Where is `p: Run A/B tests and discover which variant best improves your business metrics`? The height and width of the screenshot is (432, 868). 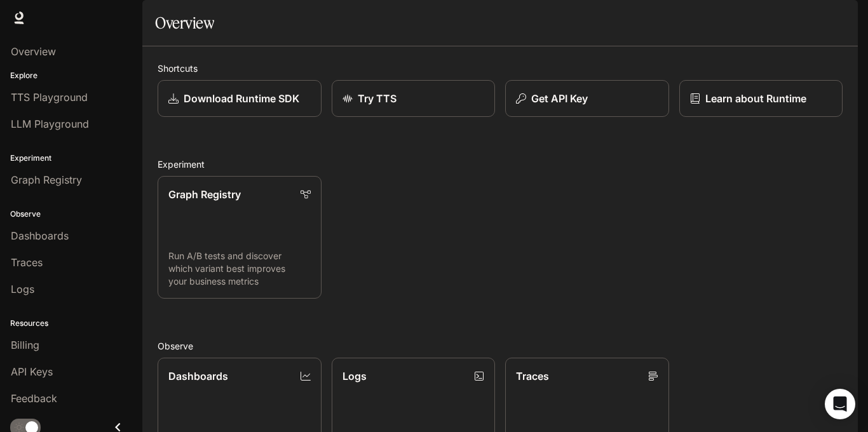 p: Run A/B tests and discover which variant best improves your business metrics is located at coordinates (239, 269).